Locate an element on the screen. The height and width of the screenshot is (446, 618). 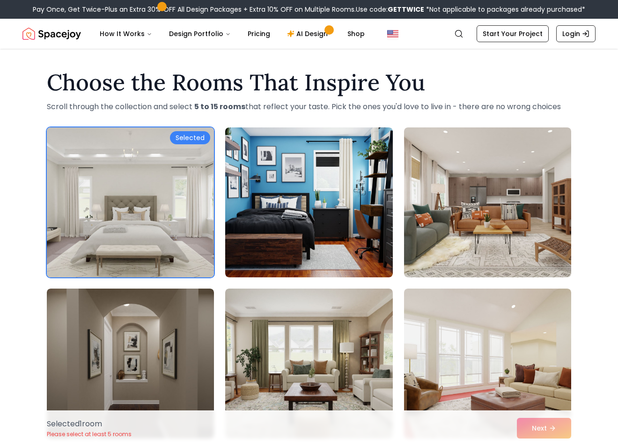
nav: Main is located at coordinates (232, 34).